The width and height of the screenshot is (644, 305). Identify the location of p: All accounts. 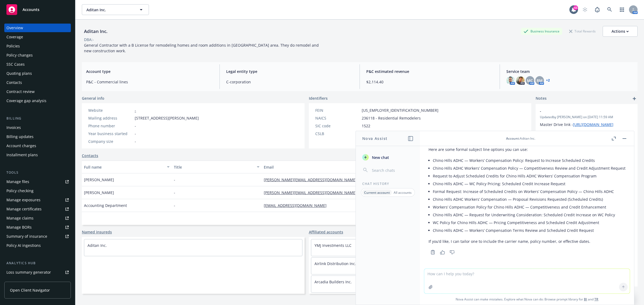
(402, 193).